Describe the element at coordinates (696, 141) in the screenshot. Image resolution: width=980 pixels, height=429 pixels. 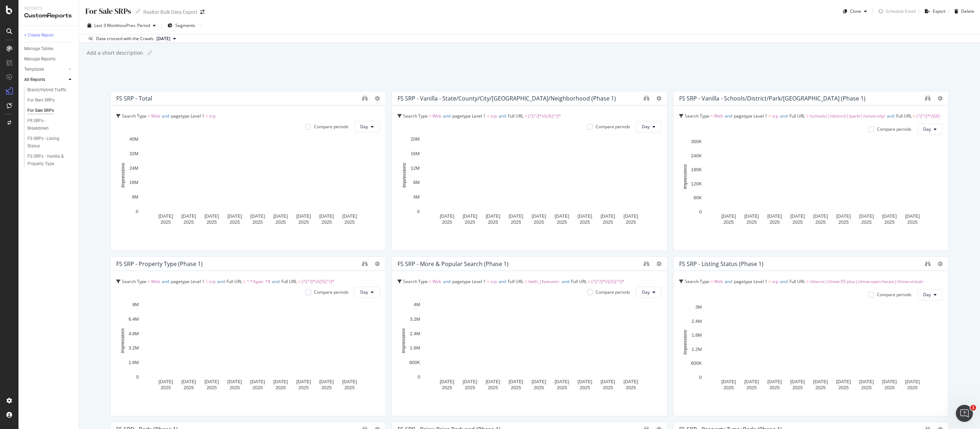
I see `text: 300K` at that location.